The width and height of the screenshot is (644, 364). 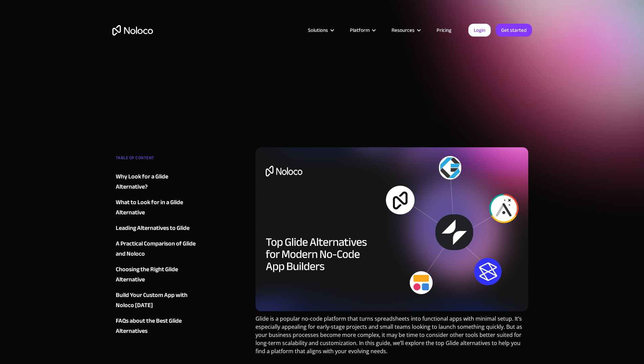 What do you see at coordinates (157, 326) in the screenshot?
I see `a: FAQs about the Best Glide Alternatives` at bounding box center [157, 326].